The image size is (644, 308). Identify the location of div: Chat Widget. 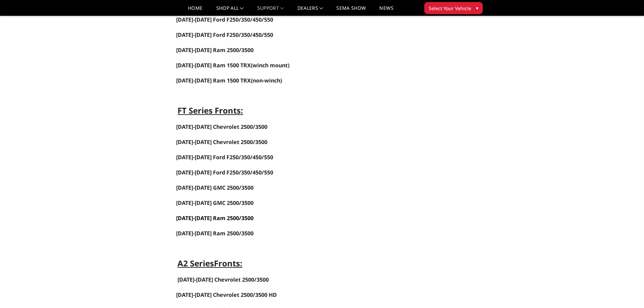
(627, 292).